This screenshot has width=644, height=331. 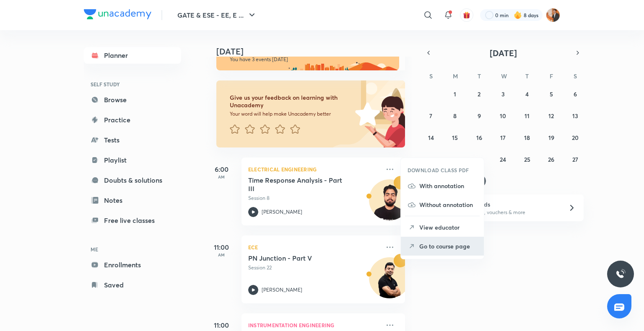 I want to click on img: Company Logo, so click(x=117, y=14).